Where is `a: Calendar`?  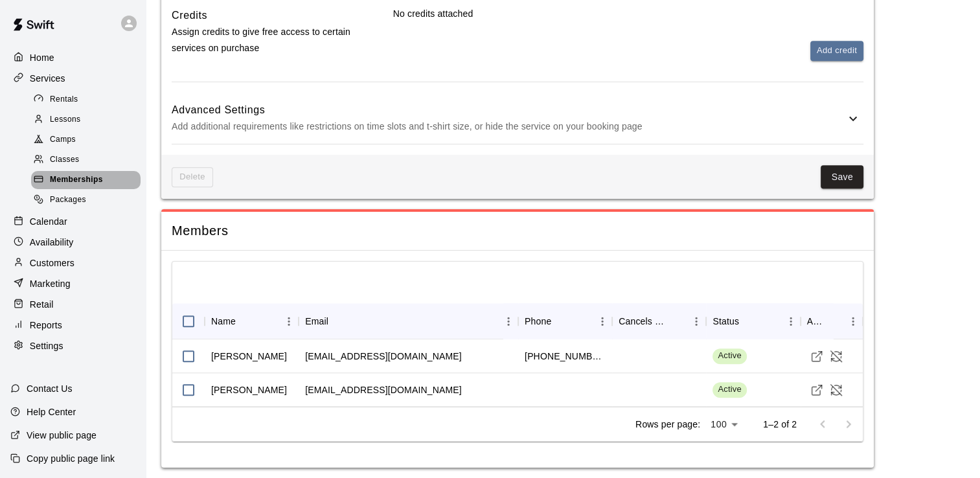
a: Calendar is located at coordinates (73, 221).